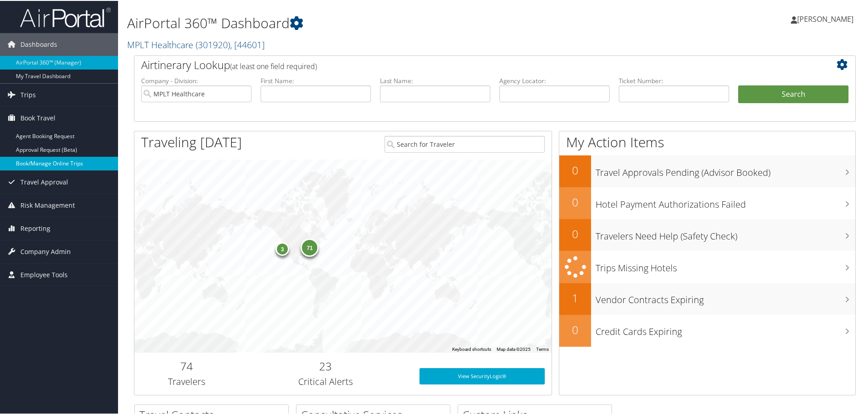 The image size is (868, 414). I want to click on button: Keyboard shortcuts, so click(472, 348).